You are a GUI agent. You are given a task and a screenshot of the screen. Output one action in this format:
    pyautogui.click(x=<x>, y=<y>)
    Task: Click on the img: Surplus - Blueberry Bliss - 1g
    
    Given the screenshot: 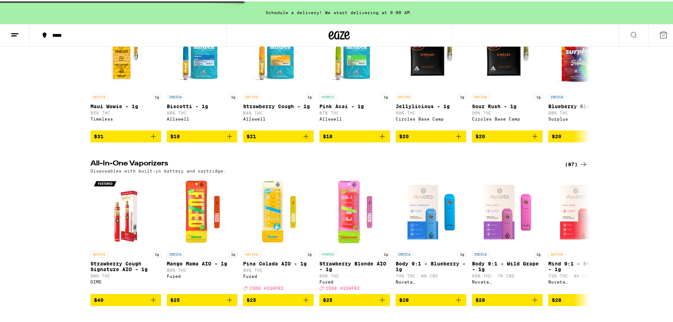 What is the action you would take?
    pyautogui.click(x=583, y=53)
    